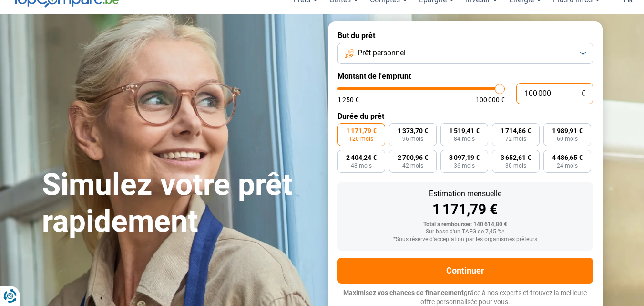  I want to click on span: 84 mois, so click(464, 139).